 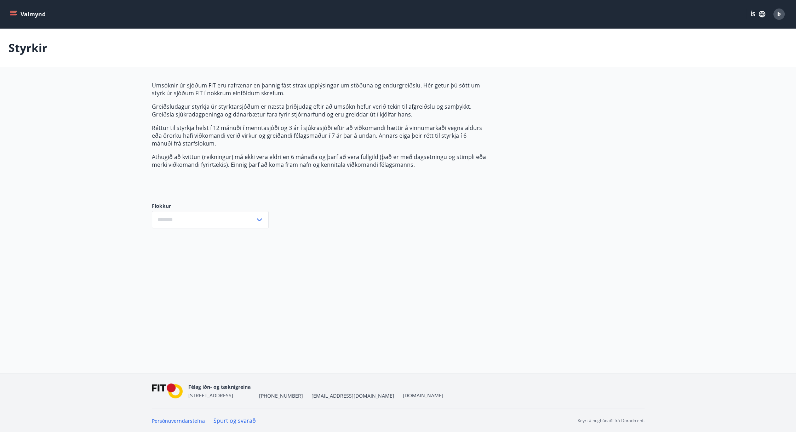 What do you see at coordinates (167, 391) in the screenshot?
I see `img: FPQVkF9lTnNbbaRSFyT17YYeljoOGk5m51IhT0bO.png` at bounding box center [167, 391].